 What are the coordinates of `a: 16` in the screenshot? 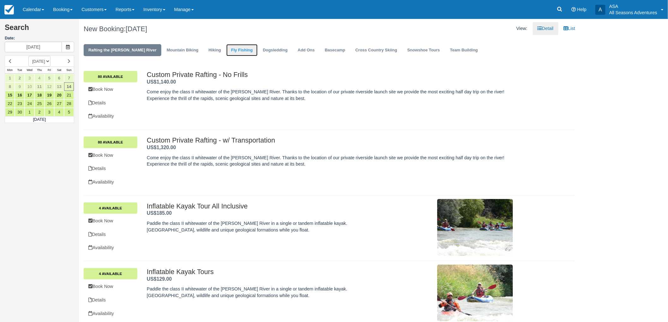 It's located at (20, 95).